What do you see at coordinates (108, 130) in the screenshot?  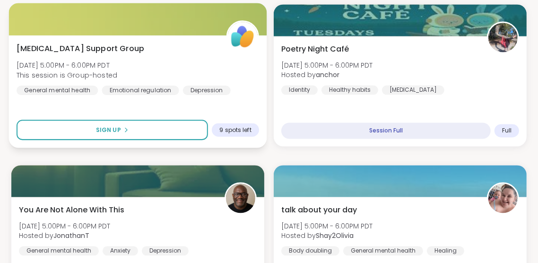 I see `span: Sign Up` at bounding box center [108, 130].